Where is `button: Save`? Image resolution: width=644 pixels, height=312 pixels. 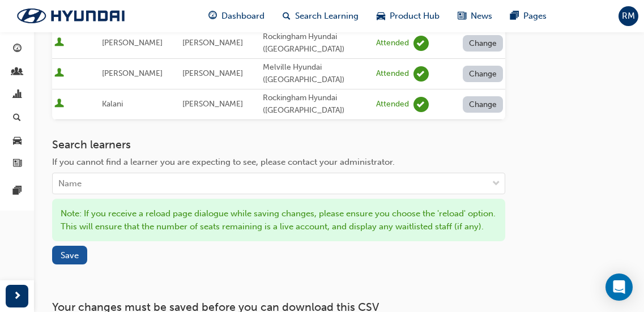 button: Save is located at coordinates (70, 255).